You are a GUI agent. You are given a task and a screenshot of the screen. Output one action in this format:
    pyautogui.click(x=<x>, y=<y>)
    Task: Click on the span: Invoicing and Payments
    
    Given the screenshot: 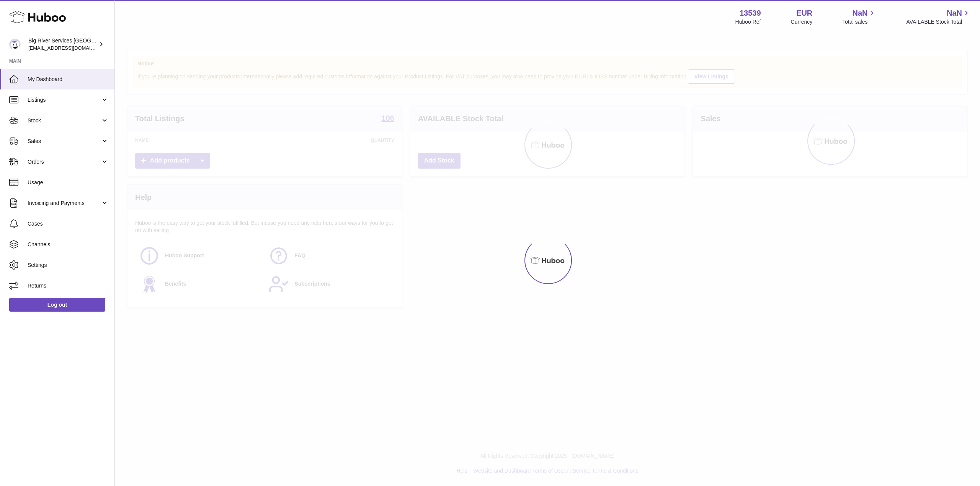 What is the action you would take?
    pyautogui.click(x=64, y=203)
    